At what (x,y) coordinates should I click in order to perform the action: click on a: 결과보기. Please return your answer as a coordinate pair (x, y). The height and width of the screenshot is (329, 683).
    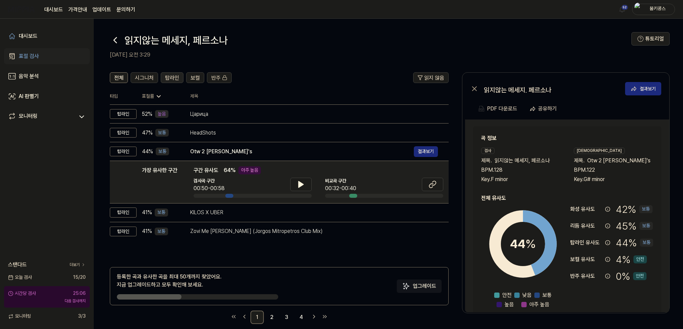
    Looking at the image, I should click on (643, 89).